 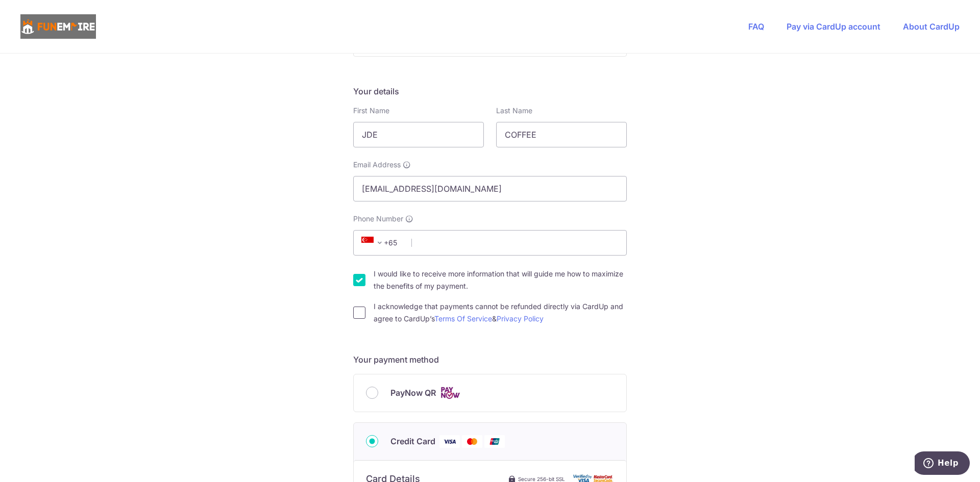 What do you see at coordinates (377, 165) in the screenshot?
I see `span: Email Address` at bounding box center [377, 165].